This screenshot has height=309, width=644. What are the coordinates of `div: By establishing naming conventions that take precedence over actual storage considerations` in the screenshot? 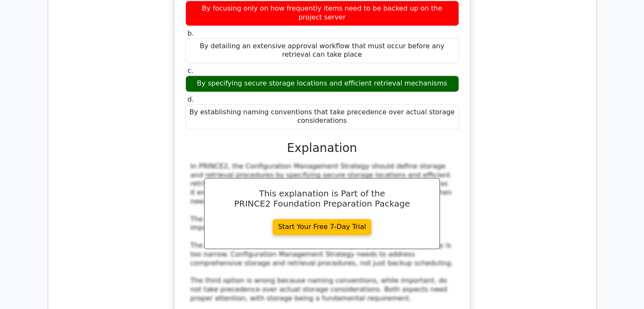 It's located at (322, 117).